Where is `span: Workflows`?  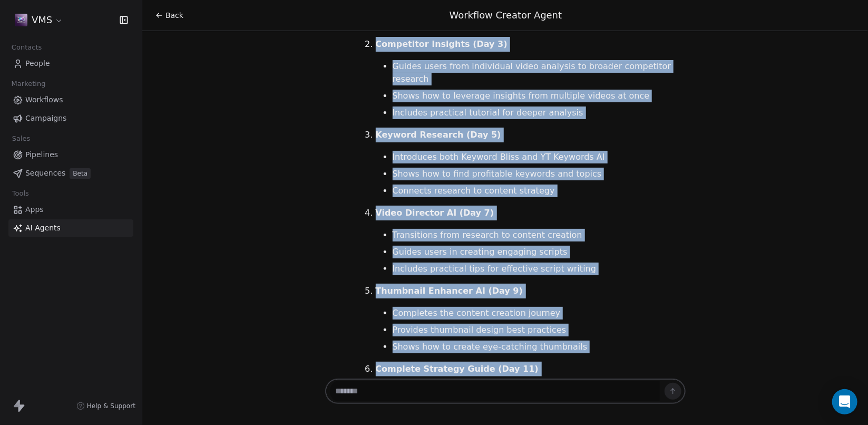 span: Workflows is located at coordinates (45, 100).